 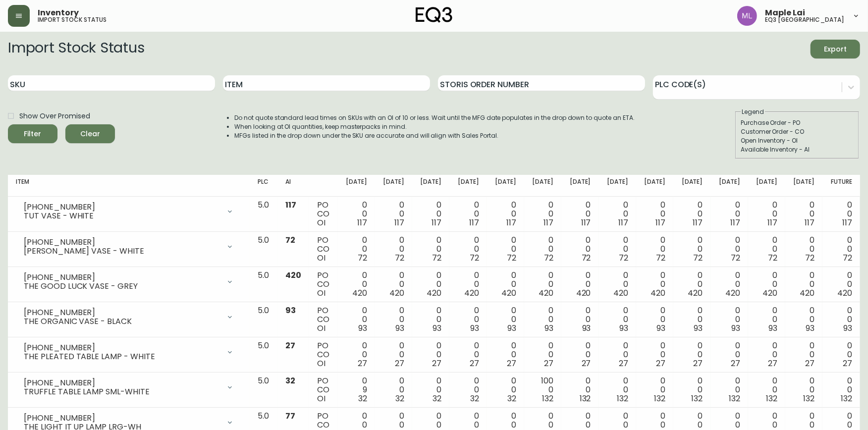 What do you see at coordinates (293, 186) in the screenshot?
I see `th: AI` at bounding box center [293, 186].